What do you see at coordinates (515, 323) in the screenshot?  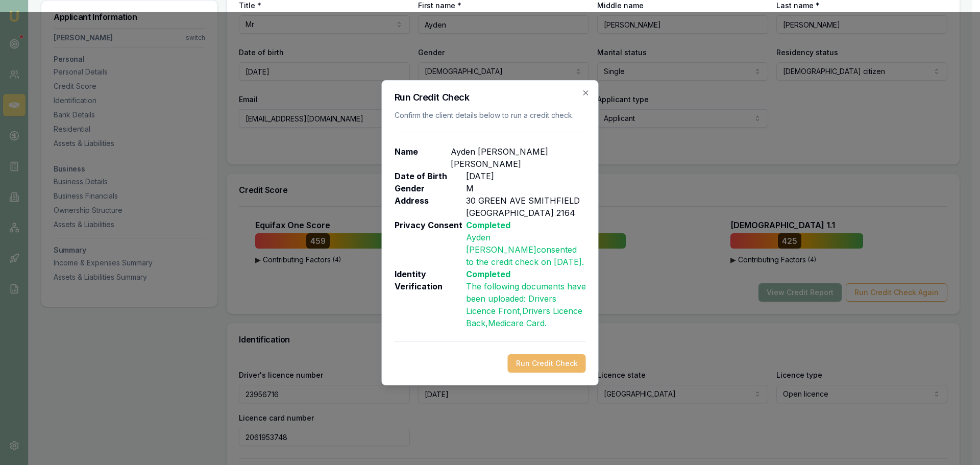 I see `span: , Medicare Card` at bounding box center [515, 323].